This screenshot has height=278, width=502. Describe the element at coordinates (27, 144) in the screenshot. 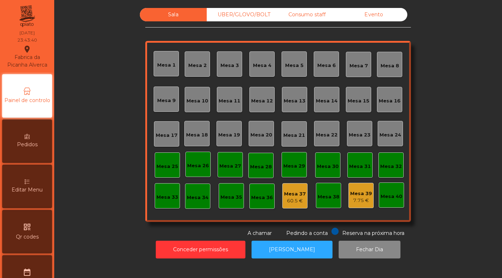

I see `span: Pedidos` at that location.